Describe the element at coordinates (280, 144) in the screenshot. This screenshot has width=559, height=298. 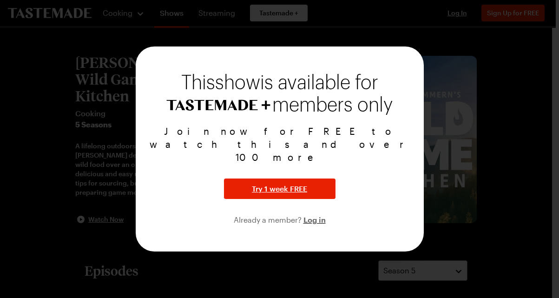
I see `p: Join now for FREE to watch this and over 100 more` at that location.